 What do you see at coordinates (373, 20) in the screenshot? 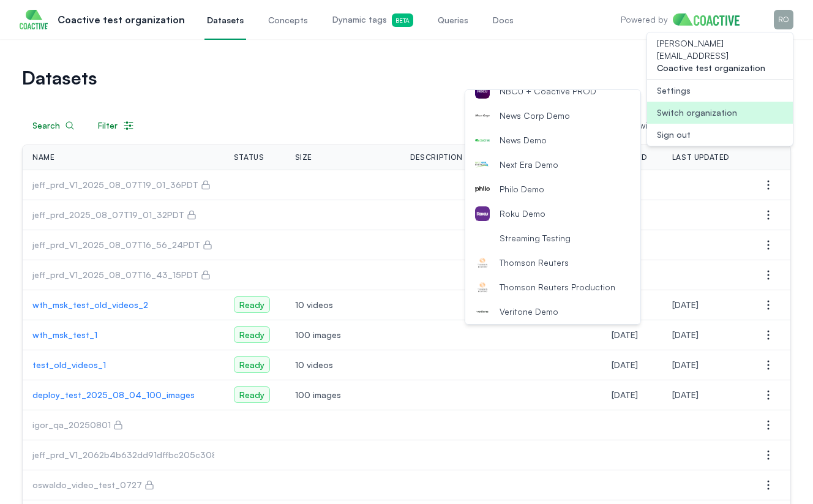
I see `span: Dynamic tags` at bounding box center [373, 20].